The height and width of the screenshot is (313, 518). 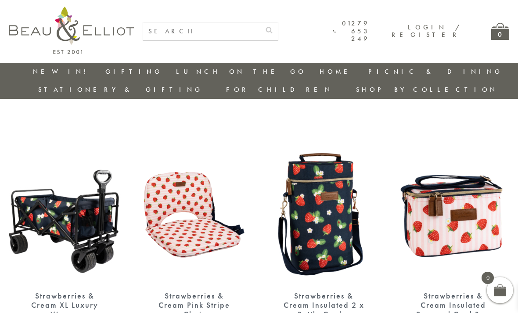 I want to click on a: Lunch On The Go, so click(x=241, y=72).